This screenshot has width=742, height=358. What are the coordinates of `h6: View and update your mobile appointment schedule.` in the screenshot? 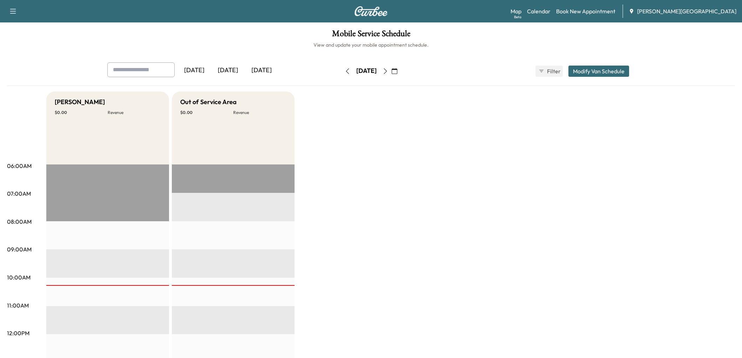 It's located at (371, 45).